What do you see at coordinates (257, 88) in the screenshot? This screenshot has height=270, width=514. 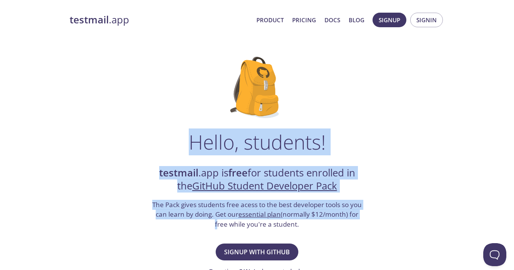 I see `img: github-student-backpack.png` at bounding box center [257, 88].